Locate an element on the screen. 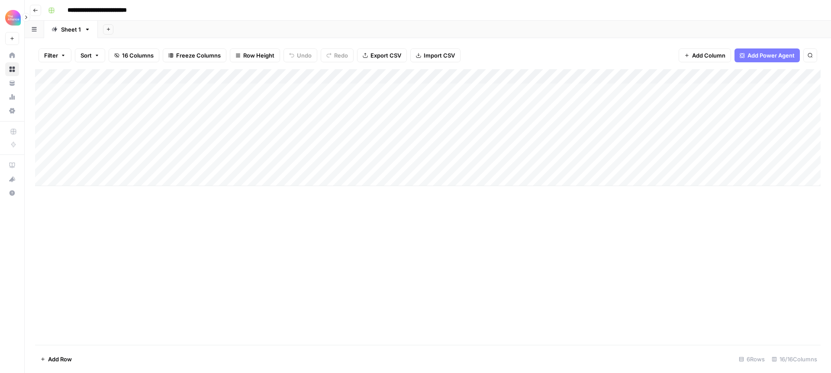 The image size is (831, 373). a: Browse is located at coordinates (12, 69).